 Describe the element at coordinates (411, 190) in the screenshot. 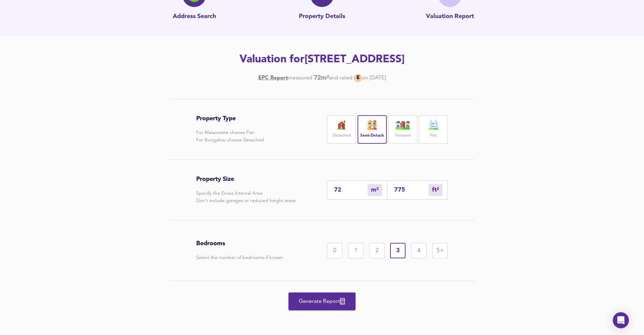

I see `input: Sqft` at that location.